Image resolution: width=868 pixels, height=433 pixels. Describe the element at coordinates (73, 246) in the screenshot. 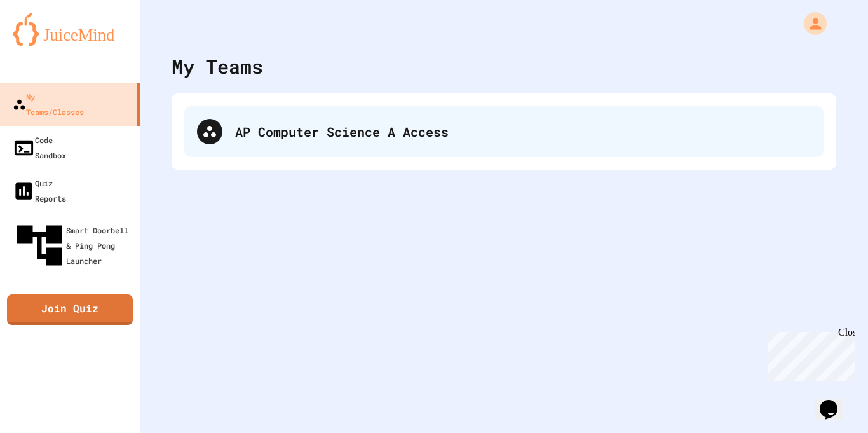

I see `div: Smart Doorbell & Ping Pong Launcher` at that location.